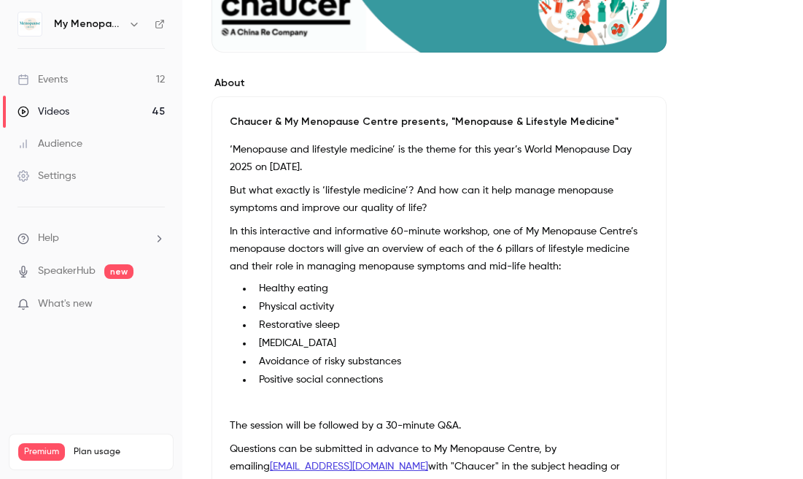 Image resolution: width=803 pixels, height=479 pixels. Describe the element at coordinates (439, 249) in the screenshot. I see `p: In this interactive and informative 60-minute workshop, one of My Menopause Centre’s menopause do...` at that location.